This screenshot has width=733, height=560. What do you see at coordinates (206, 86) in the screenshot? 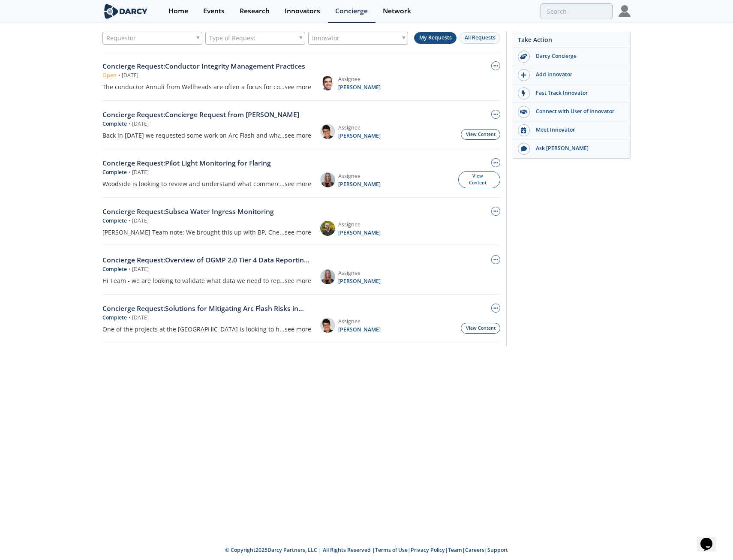
I see `div: The conductor Annuli from Wellheads are often a focus for corrosion and integrity inspection - is...` at bounding box center [206, 86].